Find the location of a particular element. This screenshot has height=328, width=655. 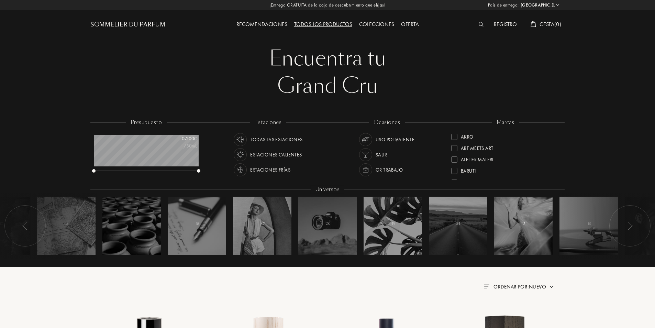

div: Estaciones frías is located at coordinates (270, 170).